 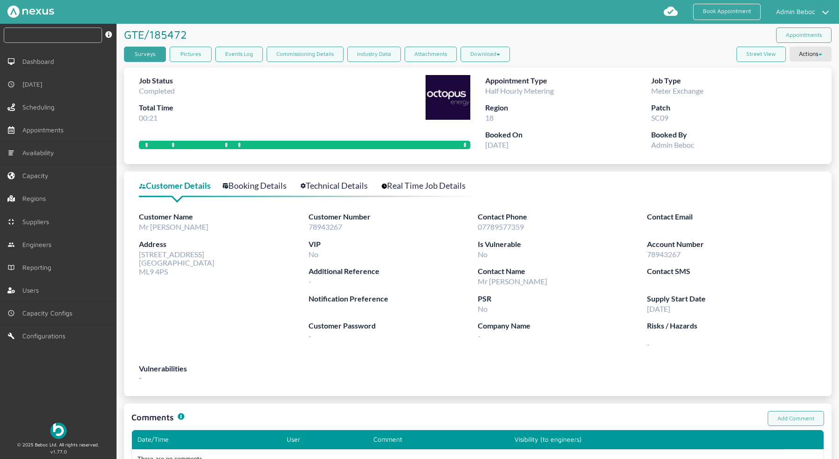 What do you see at coordinates (11, 153) in the screenshot?
I see `img: md-list.svg` at bounding box center [11, 153].